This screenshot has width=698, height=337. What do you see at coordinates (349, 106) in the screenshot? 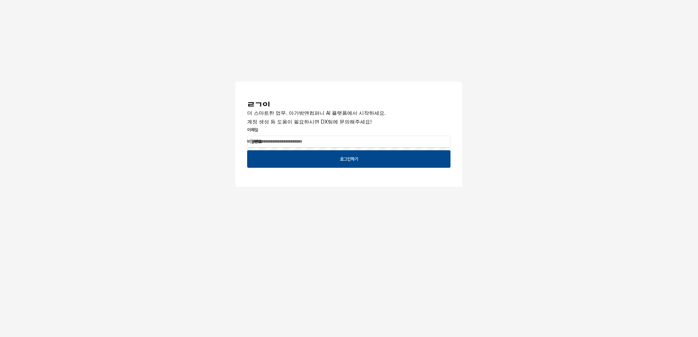
I see `h3: 로그인` at bounding box center [349, 106].